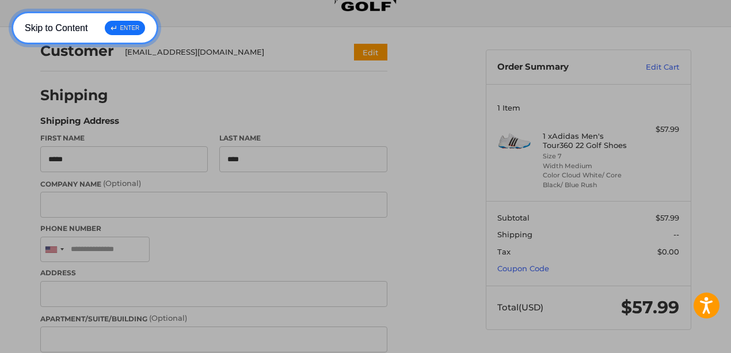  What do you see at coordinates (213, 184) in the screenshot?
I see `label: Company Name` at bounding box center [213, 184].